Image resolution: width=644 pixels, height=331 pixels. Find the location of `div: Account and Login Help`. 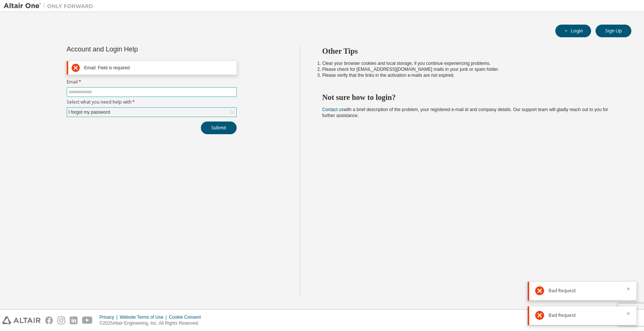

div: Account and Login Help is located at coordinates (134, 49).